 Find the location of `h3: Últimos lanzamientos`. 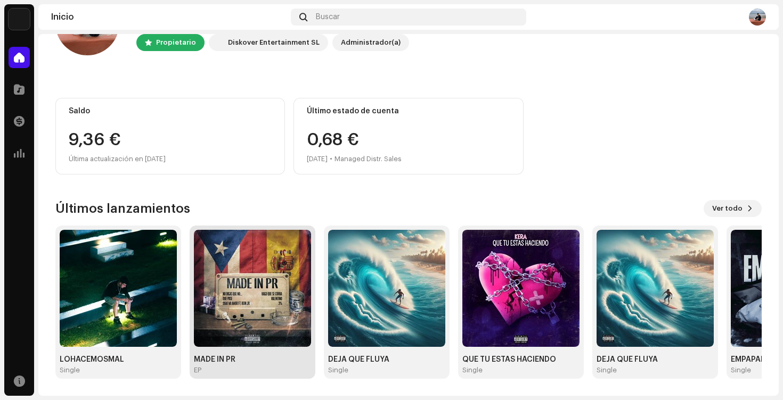

h3: Últimos lanzamientos is located at coordinates (122, 209).